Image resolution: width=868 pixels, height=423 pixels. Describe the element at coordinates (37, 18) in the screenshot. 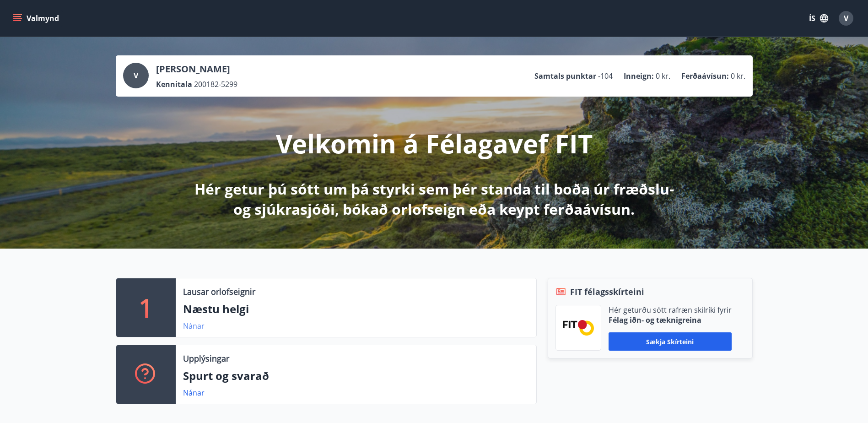

I see `button: menu` at that location.